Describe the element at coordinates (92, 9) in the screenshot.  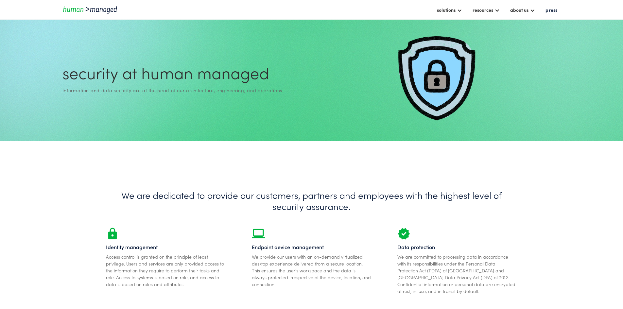
I see `a: home` at that location.